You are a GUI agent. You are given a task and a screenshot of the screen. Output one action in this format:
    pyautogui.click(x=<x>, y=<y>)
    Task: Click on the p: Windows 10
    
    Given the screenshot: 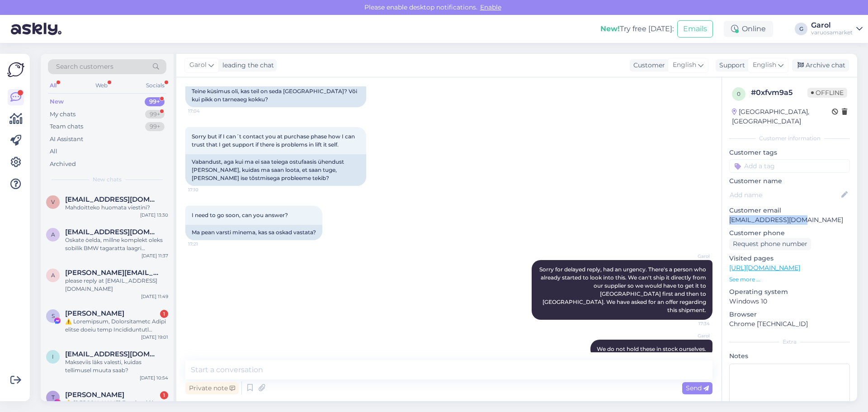 What is the action you would take?
    pyautogui.click(x=790, y=301)
    